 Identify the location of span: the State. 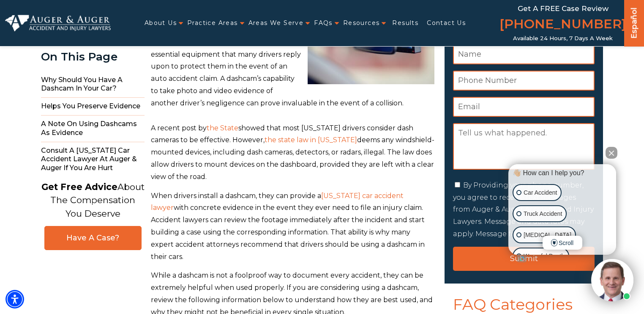
(222, 128).